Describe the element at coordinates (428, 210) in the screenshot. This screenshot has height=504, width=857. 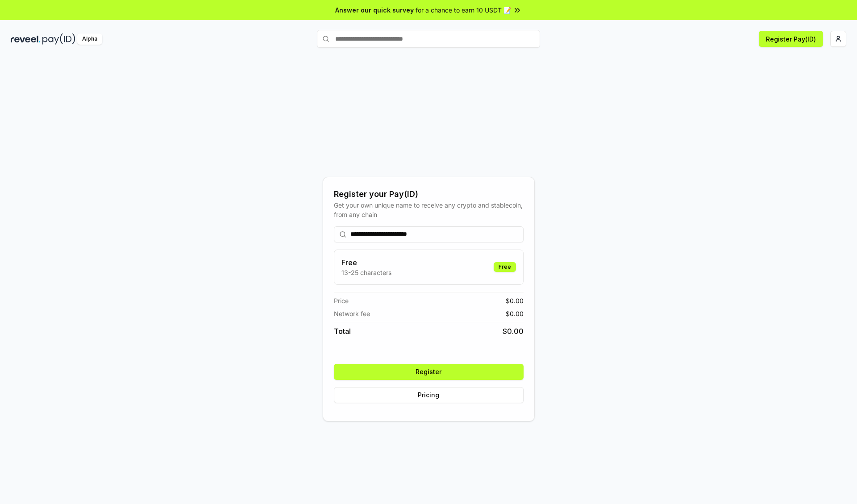
I see `div: Get your own unique name to receive any crypto and stablecoin, from any chain` at that location.